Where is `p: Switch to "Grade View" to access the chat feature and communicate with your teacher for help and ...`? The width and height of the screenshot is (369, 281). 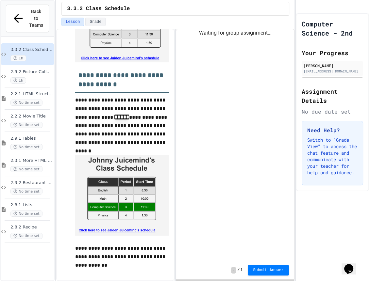 p: Switch to "Grade View" to access the chat feature and communicate with your teacher for help and ... is located at coordinates (332, 156).